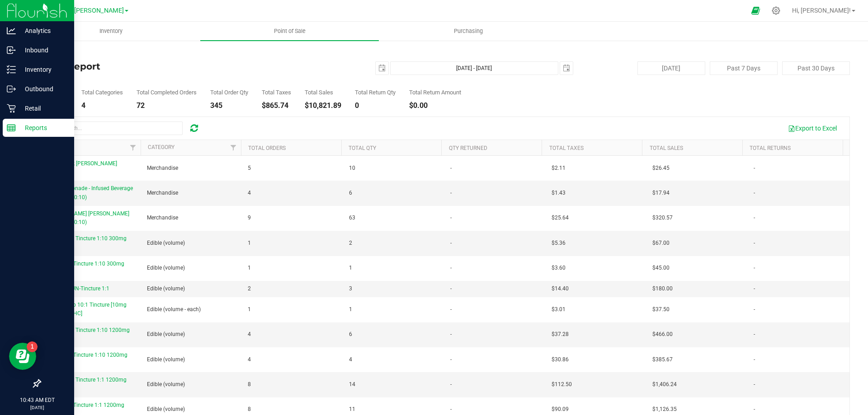 The width and height of the screenshot is (868, 415). What do you see at coordinates (468, 31) in the screenshot?
I see `a: Purchasing` at bounding box center [468, 31].